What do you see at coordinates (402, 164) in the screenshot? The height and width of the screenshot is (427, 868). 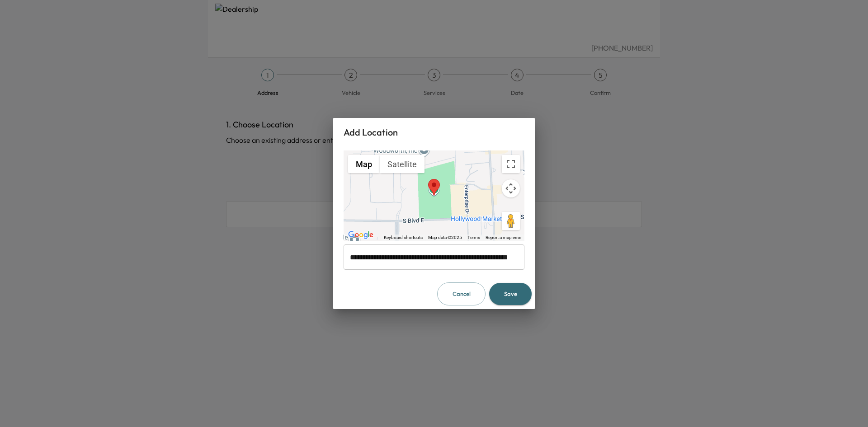 I see `button: Show satellite imagery` at bounding box center [402, 164].